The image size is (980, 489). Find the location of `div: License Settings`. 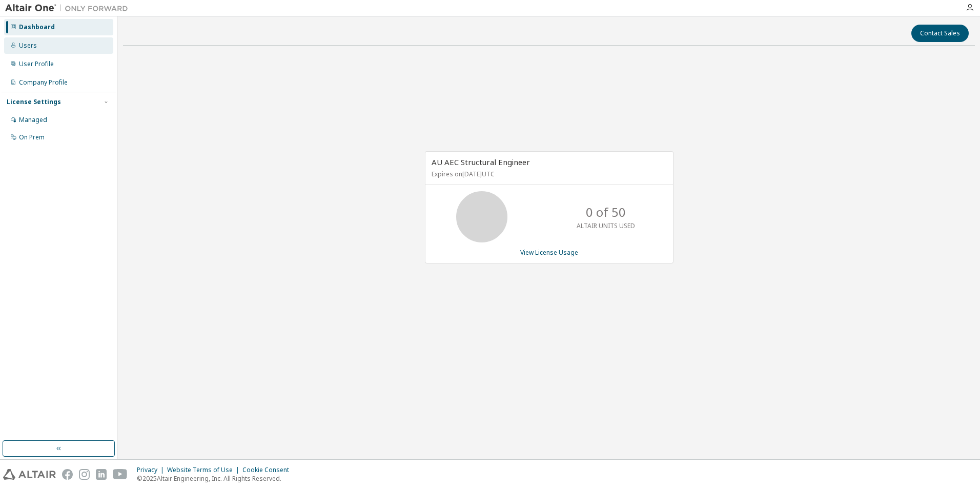

div: License Settings is located at coordinates (34, 102).